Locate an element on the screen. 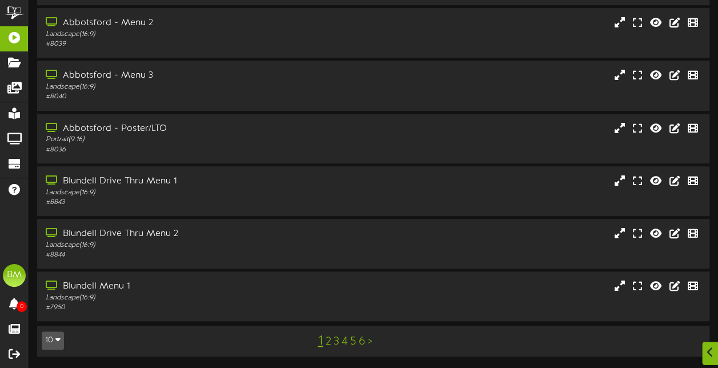 This screenshot has width=718, height=368. div: BM is located at coordinates (14, 275).